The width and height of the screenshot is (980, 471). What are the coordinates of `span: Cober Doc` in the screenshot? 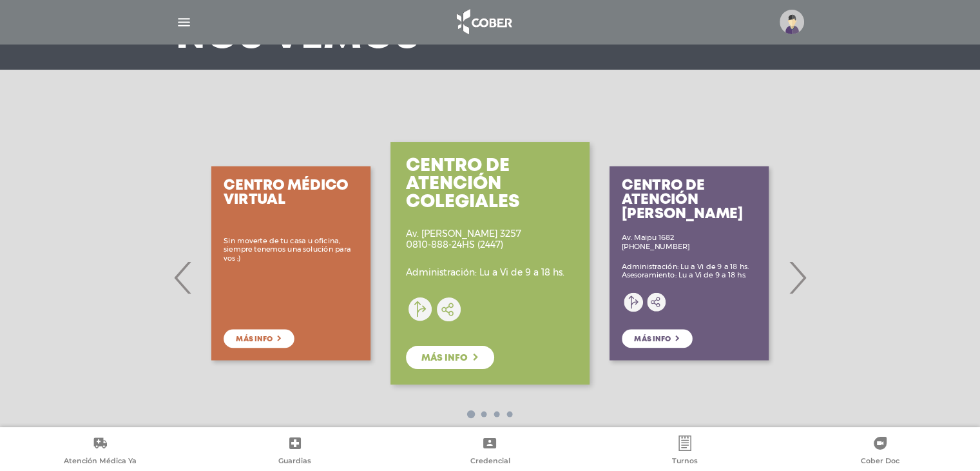 It's located at (880, 461).